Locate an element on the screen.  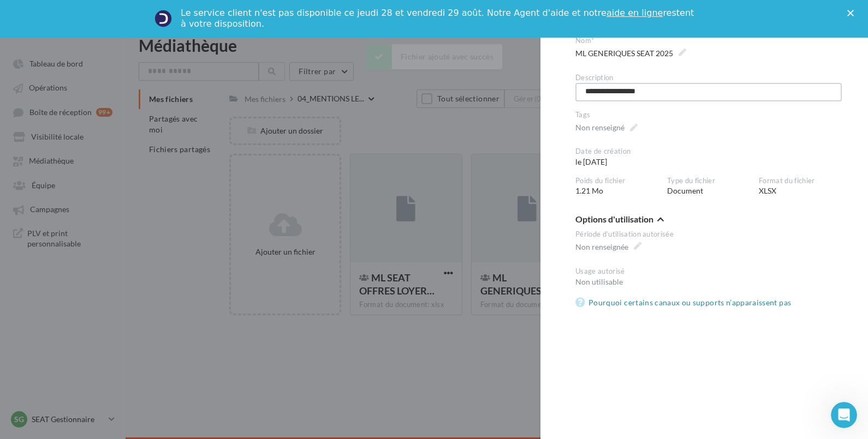
span: ML GENERIQUES SEAT 2025 is located at coordinates (630, 54).